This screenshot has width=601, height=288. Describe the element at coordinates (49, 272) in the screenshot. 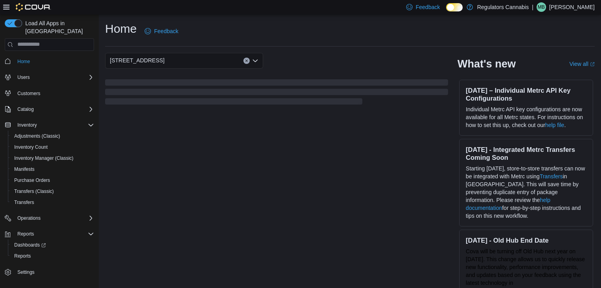

I see `button: Settings` at that location.